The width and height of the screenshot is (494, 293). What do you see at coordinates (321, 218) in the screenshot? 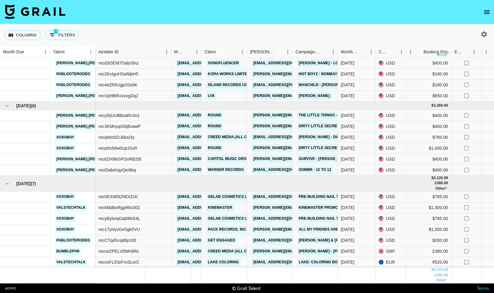
I see `a: Pre-Building Nail Tips` at bounding box center [321, 218].